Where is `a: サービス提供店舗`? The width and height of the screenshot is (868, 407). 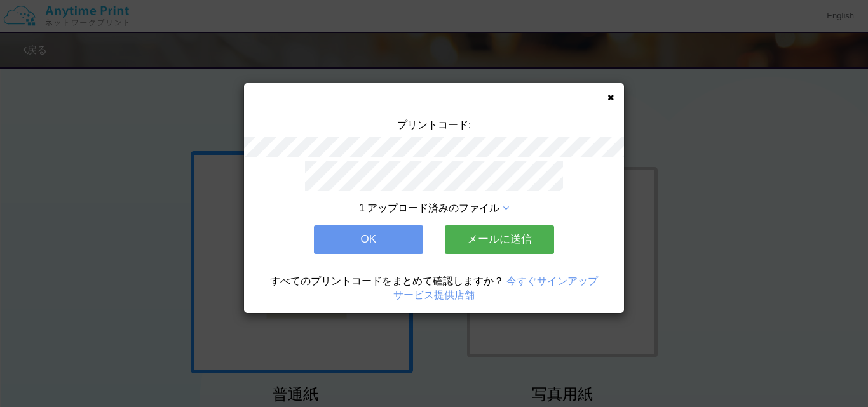 a: サービス提供店舗 is located at coordinates (434, 295).